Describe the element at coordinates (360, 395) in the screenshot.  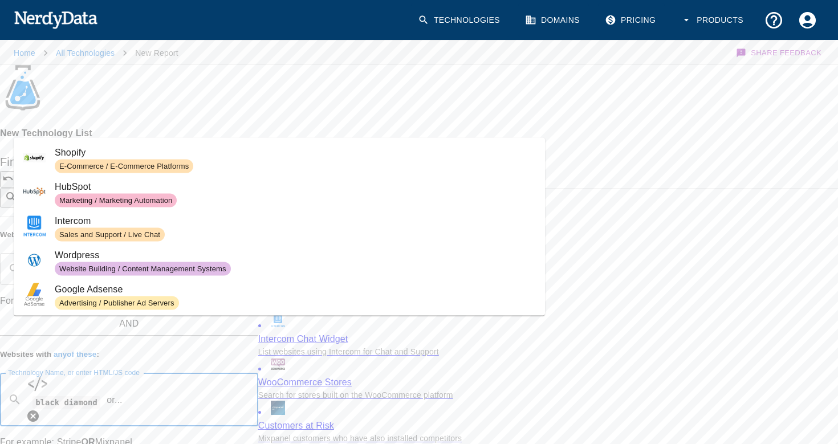
I see `p: Search for stores built on the WooCommerce platform` at that location.